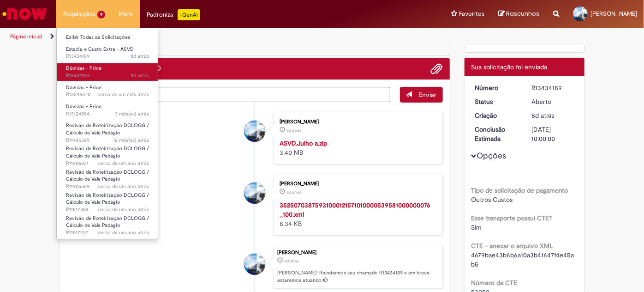 This screenshot has height=292, width=644. I want to click on div: 20/08/2025 20:20:09, so click(553, 115).